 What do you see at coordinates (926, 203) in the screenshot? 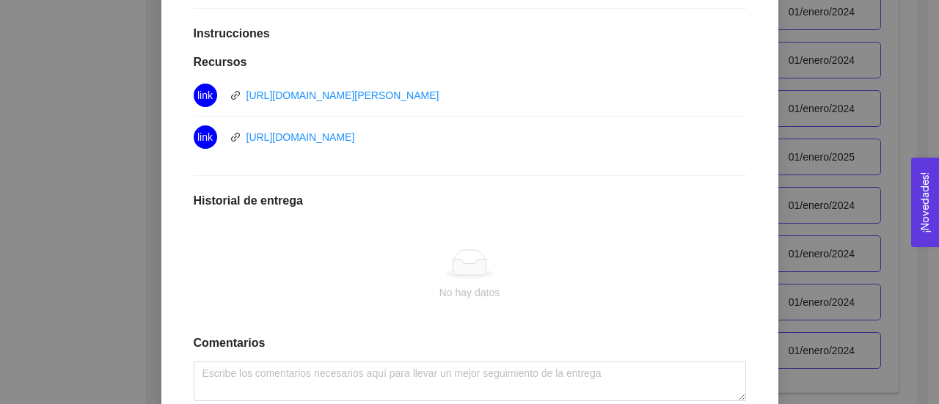
I see `button: Open Feedback Widget` at bounding box center [926, 203].